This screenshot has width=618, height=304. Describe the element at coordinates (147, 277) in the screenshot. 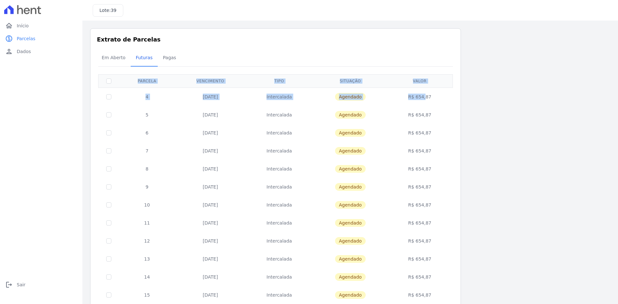

I see `td: 14` at that location.